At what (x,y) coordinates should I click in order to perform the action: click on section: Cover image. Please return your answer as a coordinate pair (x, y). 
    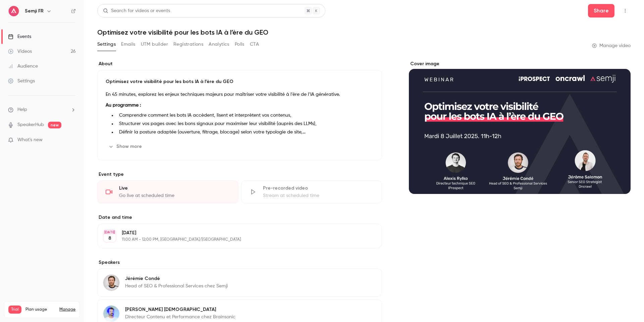
    Looking at the image, I should click on (519, 127).